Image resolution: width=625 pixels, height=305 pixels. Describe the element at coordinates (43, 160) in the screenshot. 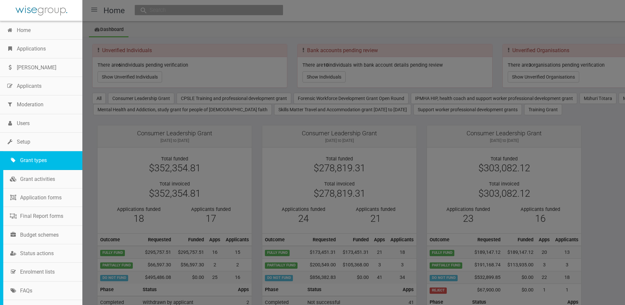

I see `a: Grant types` at that location.